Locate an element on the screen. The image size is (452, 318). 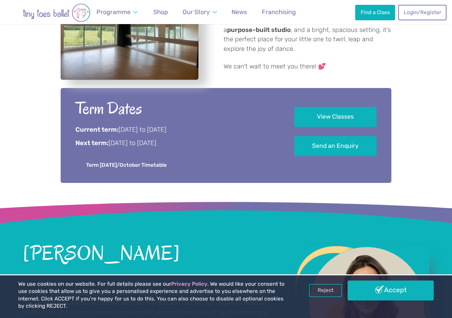
p: We can't wait to meet you there! 💕 is located at coordinates (307, 67).